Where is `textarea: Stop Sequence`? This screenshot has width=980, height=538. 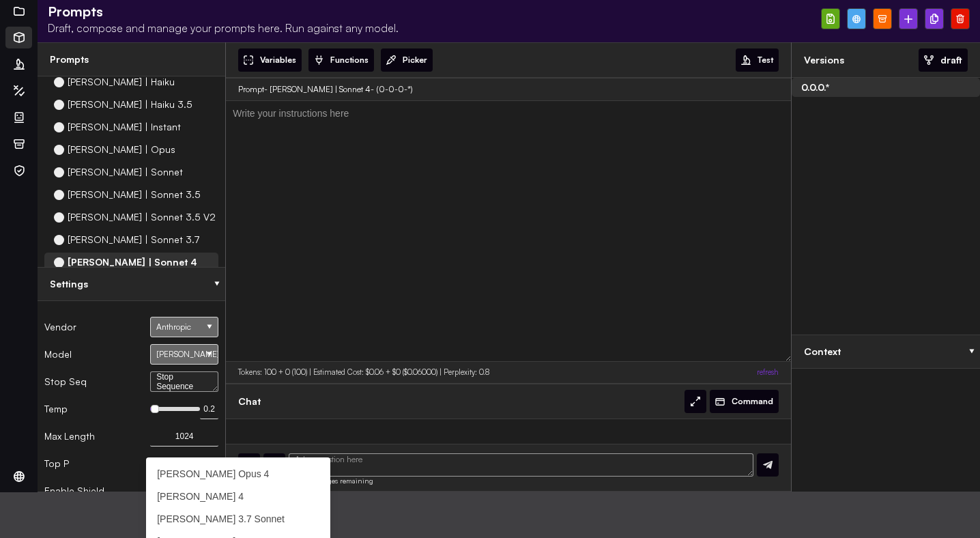 textarea: Stop Sequence is located at coordinates (184, 382).